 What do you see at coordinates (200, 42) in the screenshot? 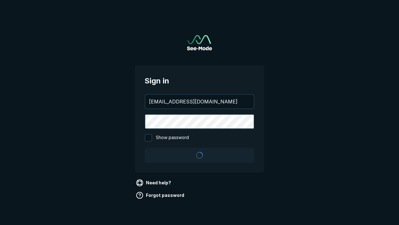
I see `a: Go to sign in` at bounding box center [200, 42].